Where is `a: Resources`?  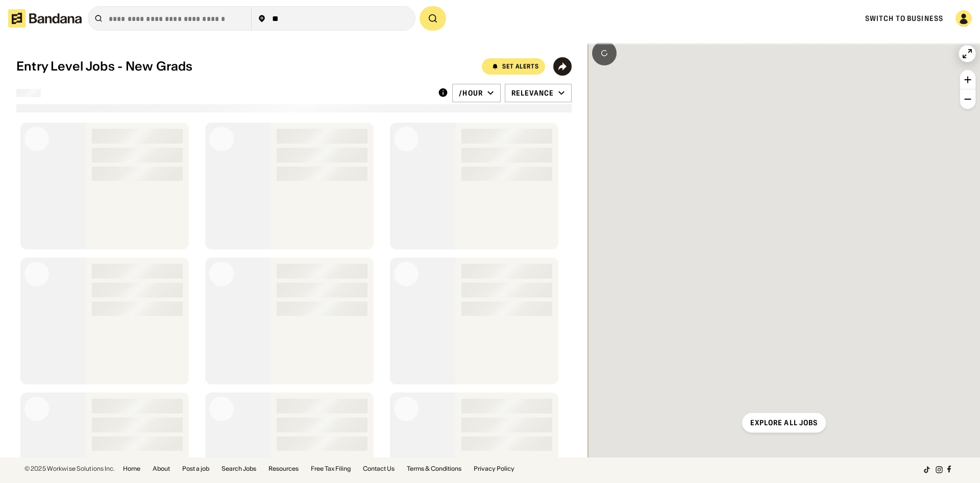
a: Resources is located at coordinates (283, 468).